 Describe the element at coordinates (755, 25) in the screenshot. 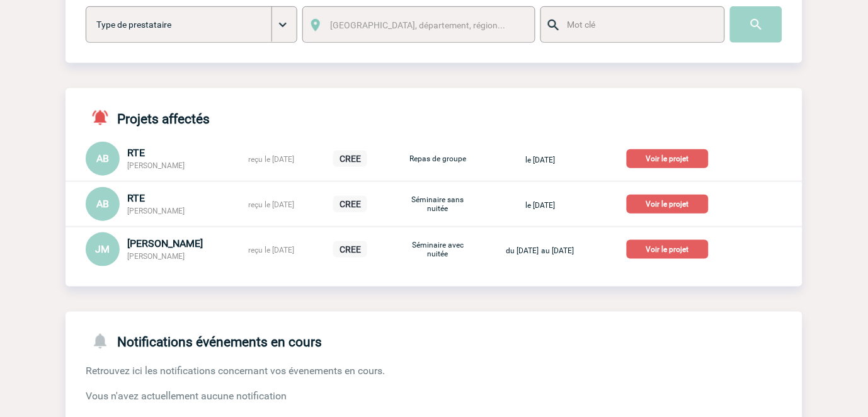

I see `input: Submit` at that location.